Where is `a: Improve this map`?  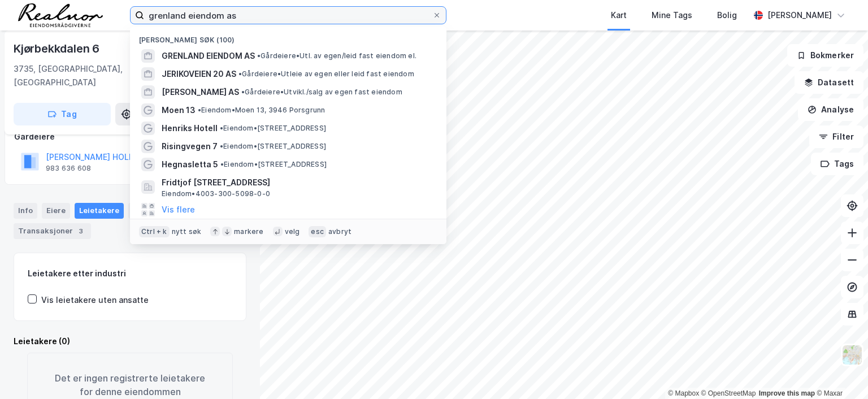 a: Improve this map is located at coordinates (786, 393).